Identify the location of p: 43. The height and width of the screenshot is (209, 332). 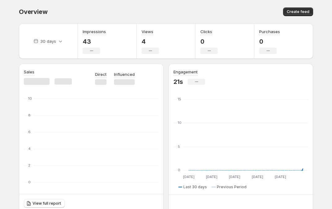
(94, 42).